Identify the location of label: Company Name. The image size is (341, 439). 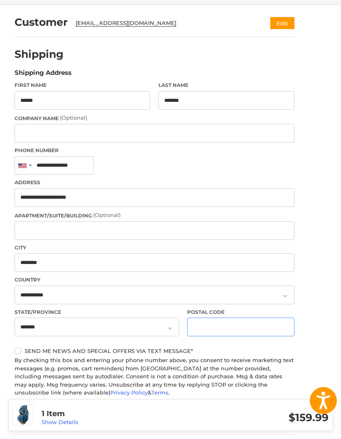
(154, 118).